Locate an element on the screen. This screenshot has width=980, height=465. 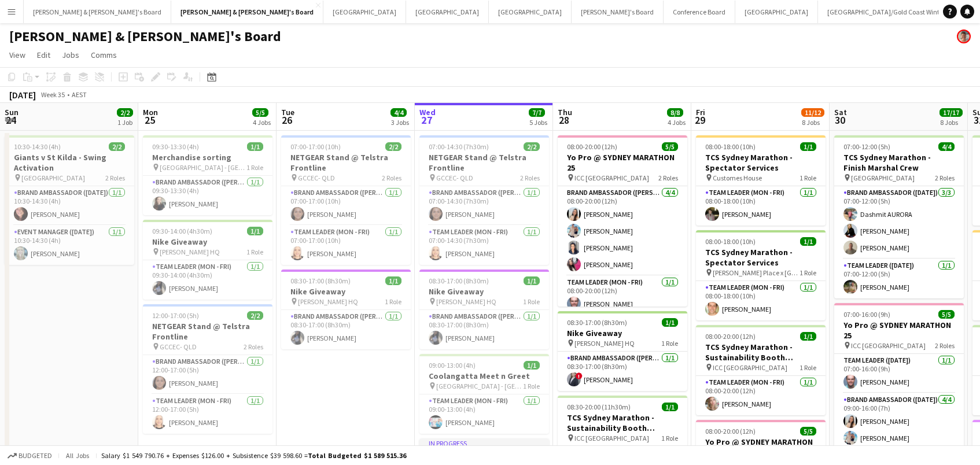
span: 07:00-12:00 (5h) is located at coordinates (866, 146).